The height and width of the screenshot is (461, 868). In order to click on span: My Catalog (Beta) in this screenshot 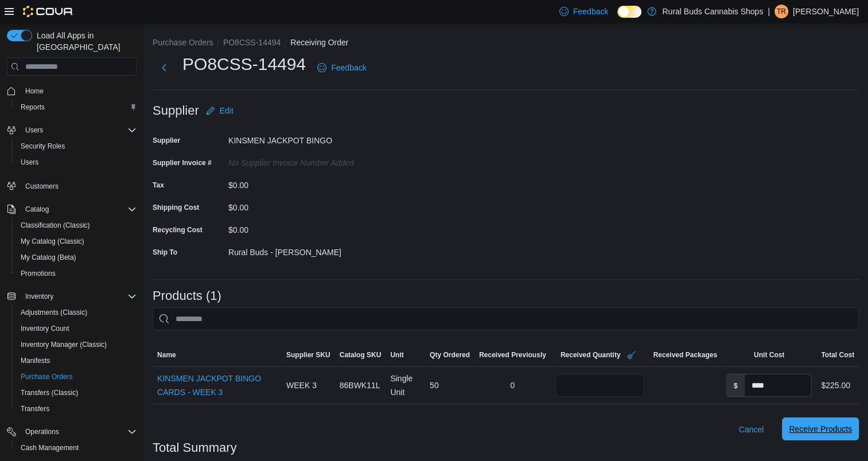, I will do `click(76, 258)`.